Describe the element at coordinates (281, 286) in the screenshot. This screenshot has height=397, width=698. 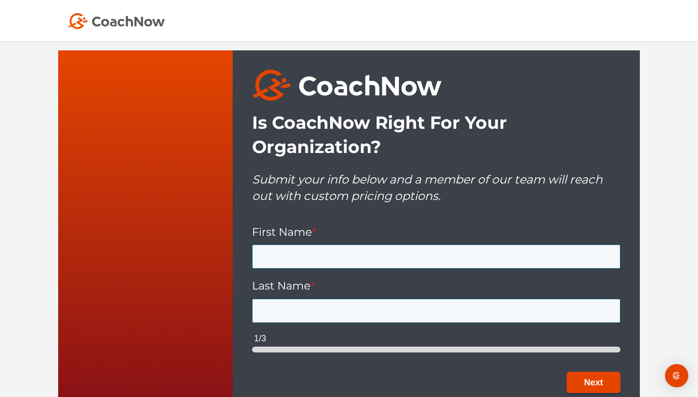
I see `span: Last Name` at that location.